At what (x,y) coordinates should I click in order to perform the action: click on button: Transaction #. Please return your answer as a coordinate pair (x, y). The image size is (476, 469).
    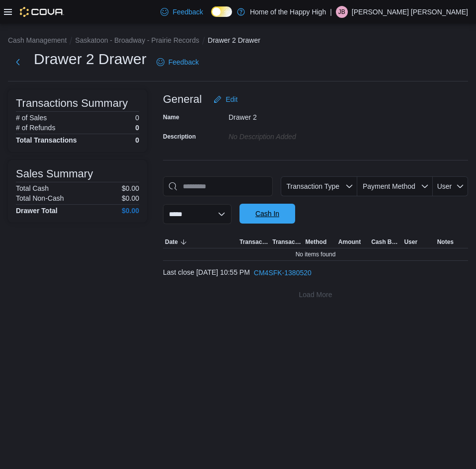
    Looking at the image, I should click on (287, 242).